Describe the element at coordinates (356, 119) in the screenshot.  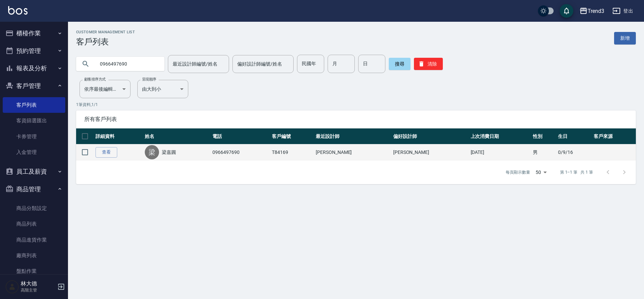
I see `span: 所有客戶列表` at that location.